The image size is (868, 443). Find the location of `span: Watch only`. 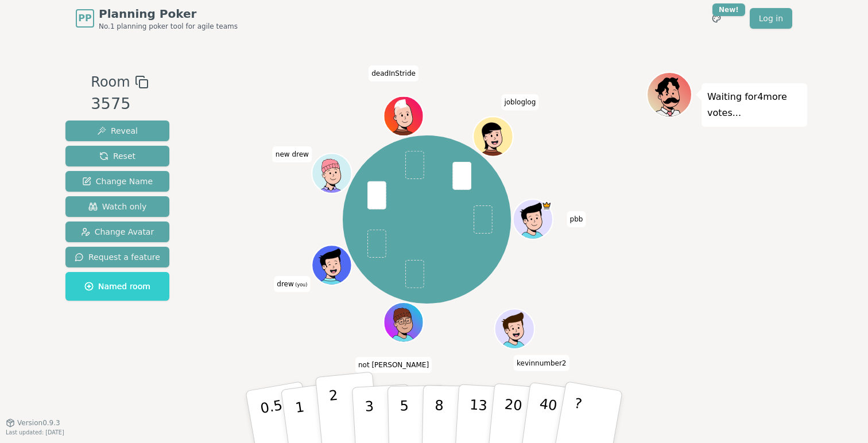

span: Watch only is located at coordinates (118, 207).